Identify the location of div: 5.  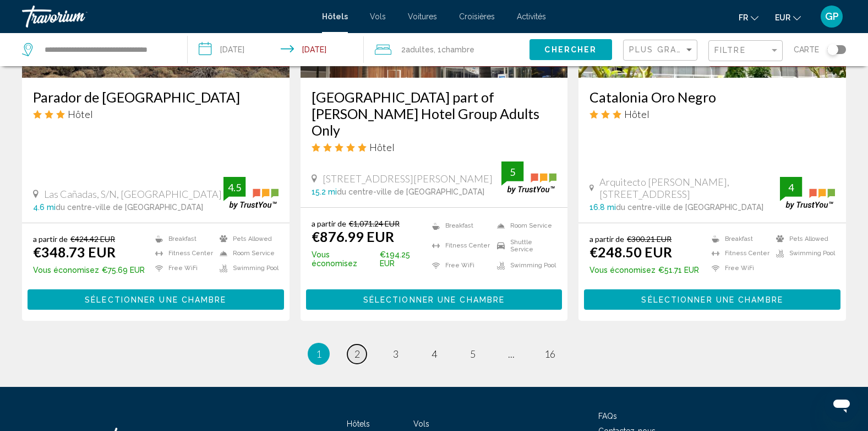
(513, 172).